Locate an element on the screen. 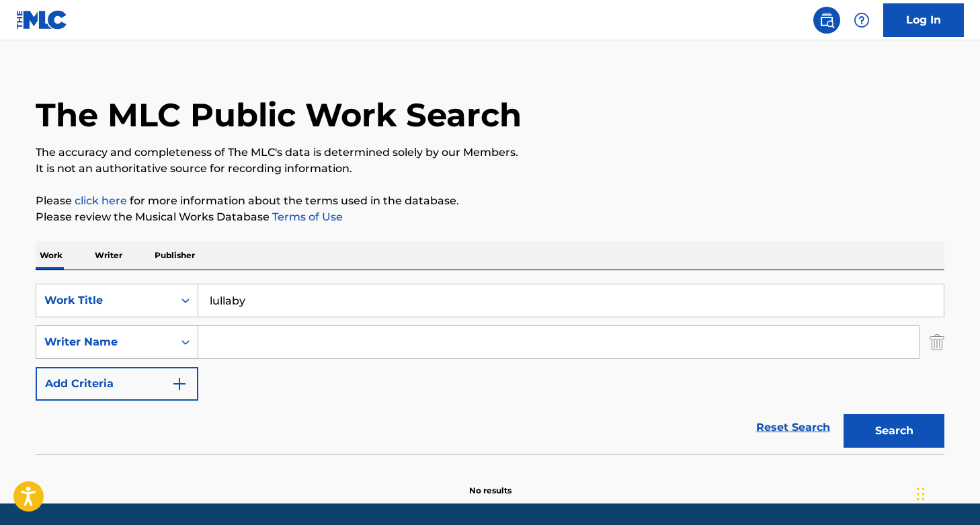 This screenshot has height=525, width=980. div: Drag is located at coordinates (920, 494).